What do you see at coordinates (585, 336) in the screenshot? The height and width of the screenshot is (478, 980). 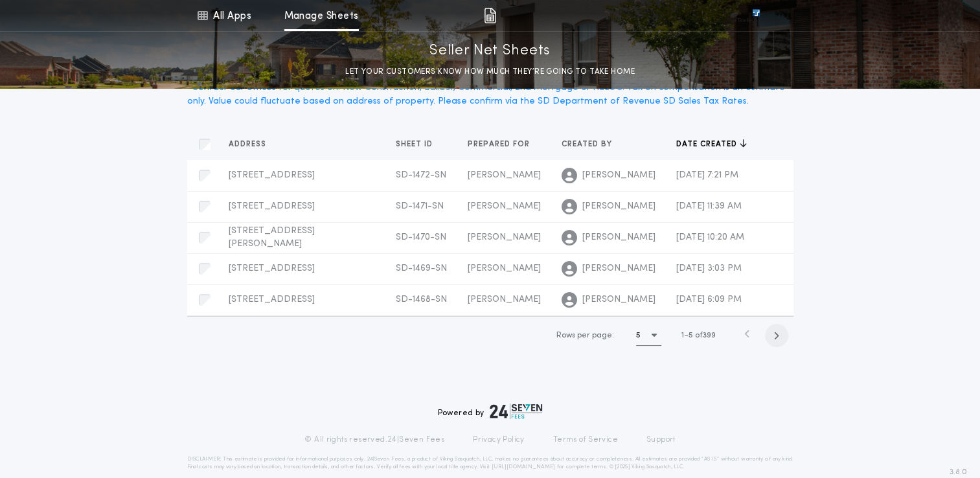 I see `span: Rows per page:` at bounding box center [585, 336].